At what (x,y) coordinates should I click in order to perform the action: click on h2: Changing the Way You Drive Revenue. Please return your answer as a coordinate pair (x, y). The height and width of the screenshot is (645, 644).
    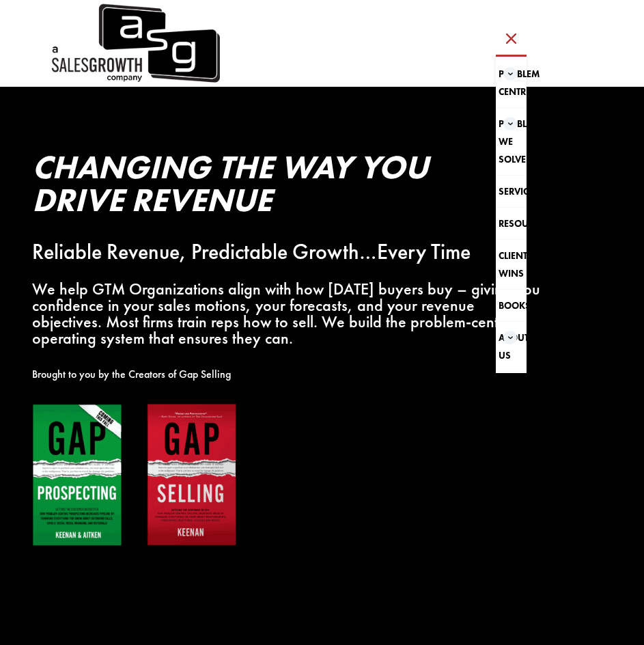
    Looking at the image, I should click on (290, 187).